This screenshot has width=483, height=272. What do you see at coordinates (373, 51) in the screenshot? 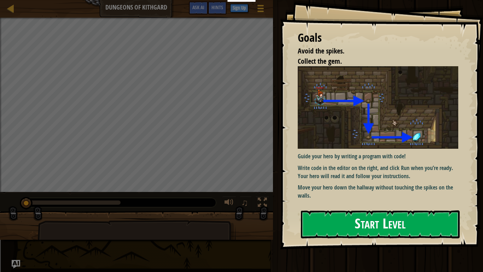
I see `li: Avoid the spikes.` at bounding box center [373, 51].